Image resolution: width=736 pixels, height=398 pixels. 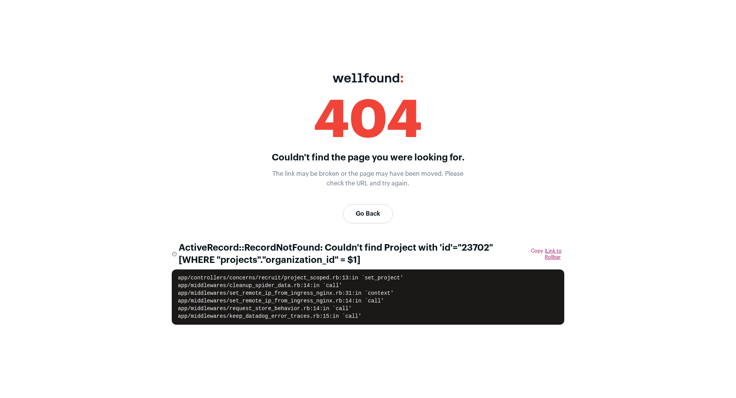 I want to click on span: ActiveRecord::RecordNotFound: Couldn't find Project with 'id'="23702" [WHERE "projects"."organiza..., so click(x=352, y=254).